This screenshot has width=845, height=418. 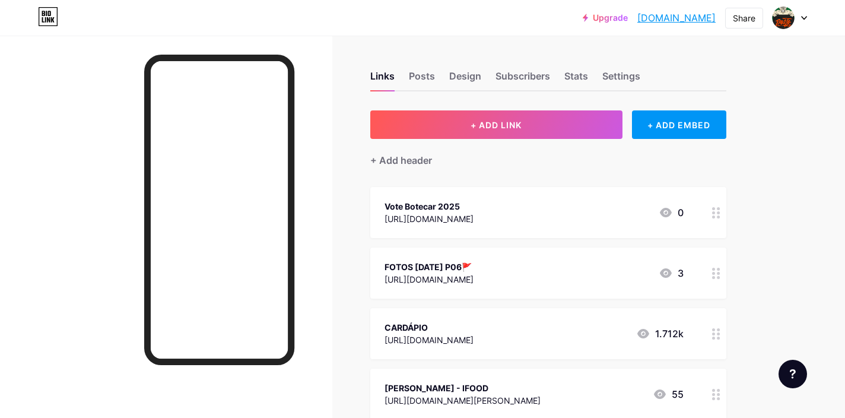 What do you see at coordinates (671, 273) in the screenshot?
I see `div: 3` at bounding box center [671, 273].